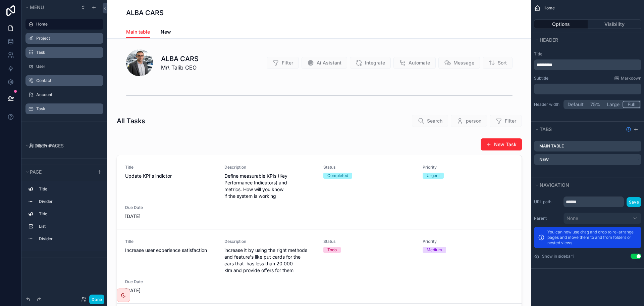 The width and height of the screenshot is (644, 306). Describe the element at coordinates (631, 78) in the screenshot. I see `span: Markdown` at that location.